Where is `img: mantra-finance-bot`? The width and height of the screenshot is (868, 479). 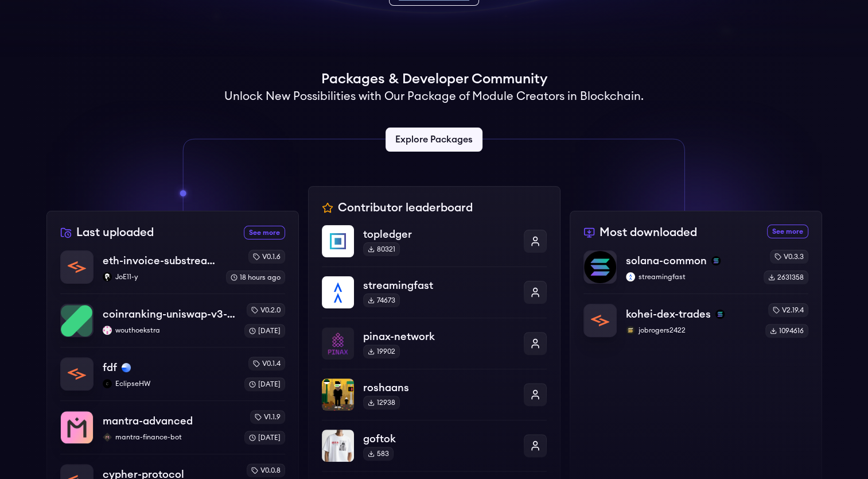 img: mantra-finance-bot is located at coordinates (107, 436).